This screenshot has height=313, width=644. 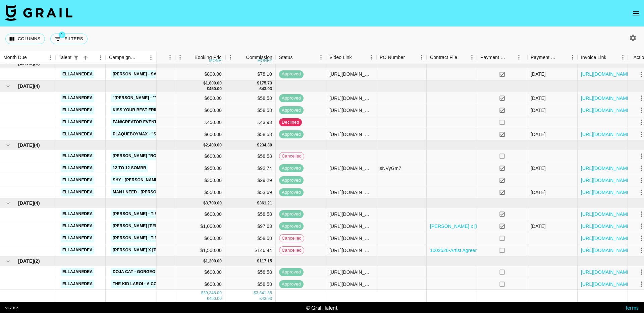 I want to click on div: 3,700.00, so click(x=214, y=204).